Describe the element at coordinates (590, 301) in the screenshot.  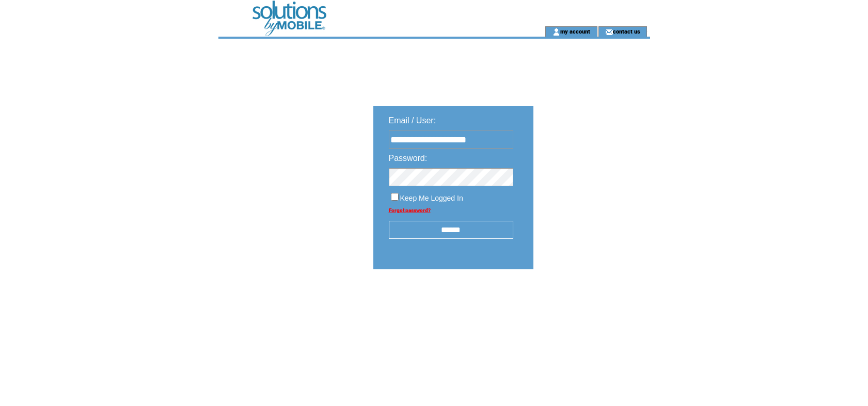
I see `img: transparent.png;jsessionid=E950BECA2D952BF5A3151BBB0E64CCA9` at that location.